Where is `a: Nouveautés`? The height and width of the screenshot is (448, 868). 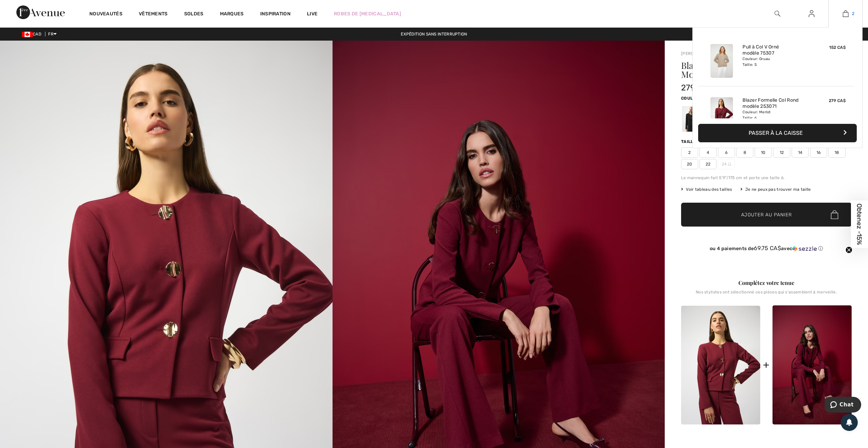
a: Nouveautés is located at coordinates (106, 14).